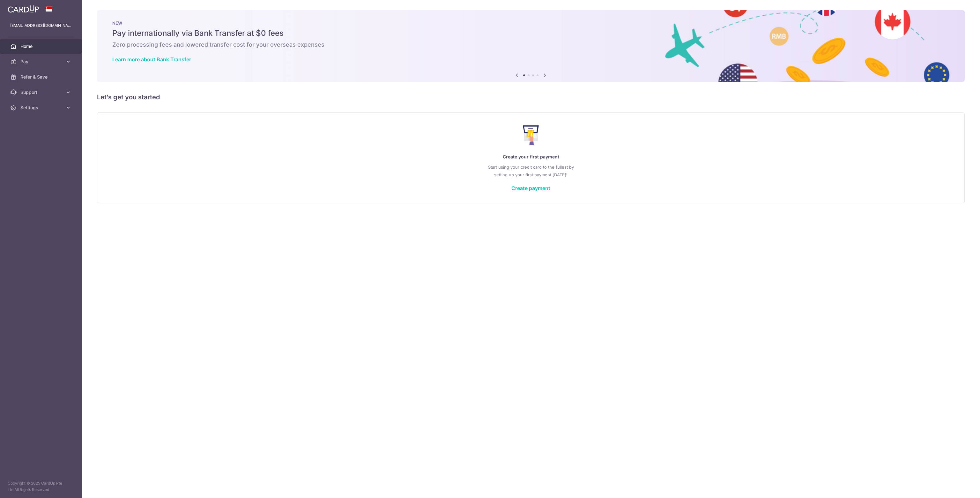 This screenshot has height=498, width=980. I want to click on h6: Zero processing fees and lowered transfer cost for your overseas expenses, so click(531, 44).